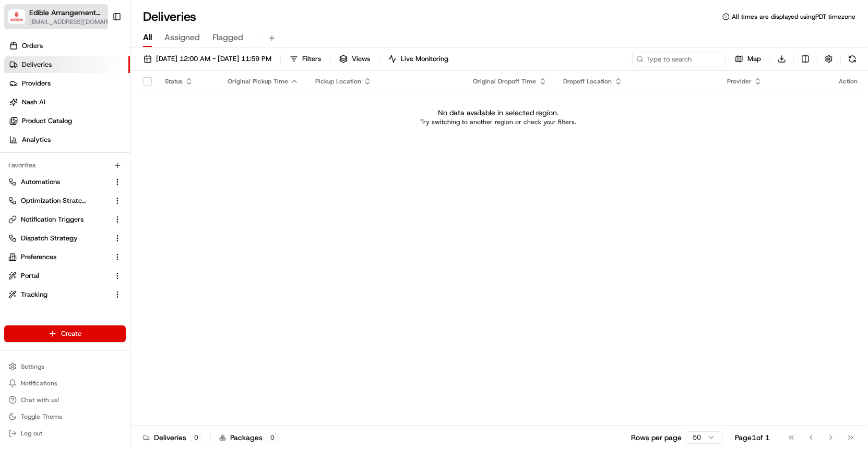 Image resolution: width=868 pixels, height=449 pixels. Describe the element at coordinates (39, 257) in the screenshot. I see `span: Preferences` at that location.